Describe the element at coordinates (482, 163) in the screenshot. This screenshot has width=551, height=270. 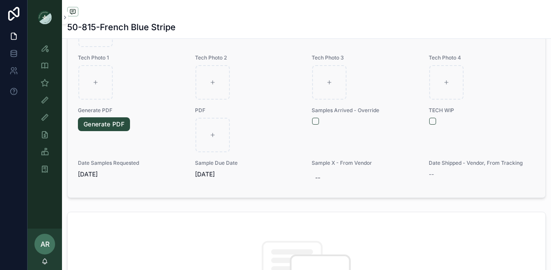
I see `span: Date Shipped - Vendor, From Tracking` at that location.